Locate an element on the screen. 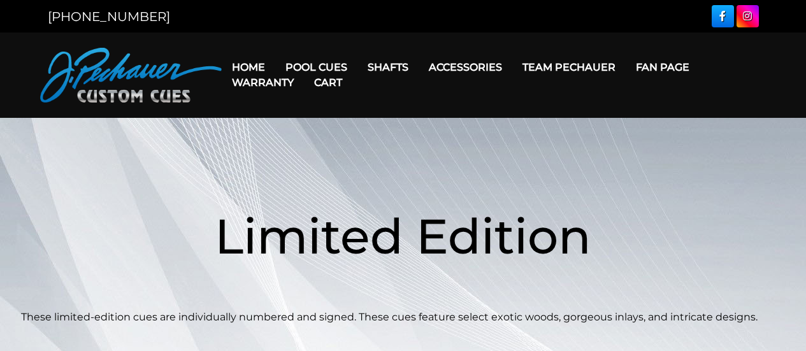  p: These limited-edition cues are individually numbered and signed. These cues feature select exotic... is located at coordinates (403, 317).